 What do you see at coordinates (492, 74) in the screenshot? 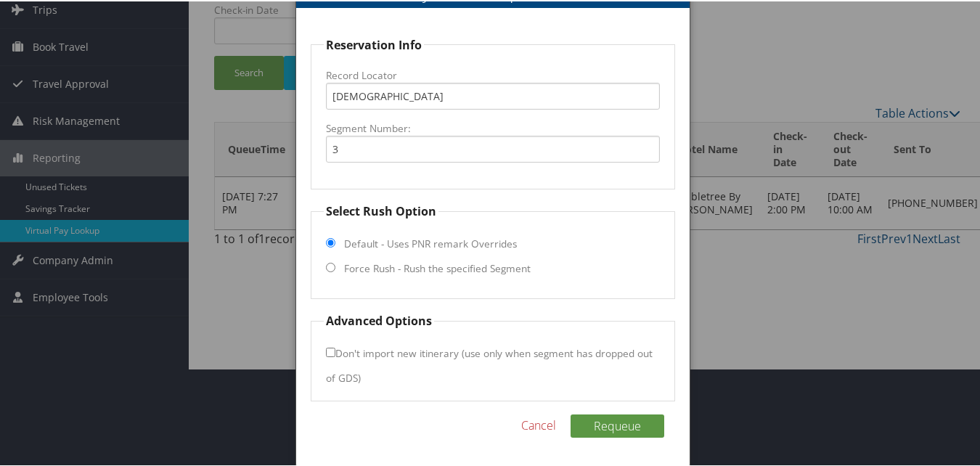
I see `label: Record Locator` at bounding box center [492, 74].